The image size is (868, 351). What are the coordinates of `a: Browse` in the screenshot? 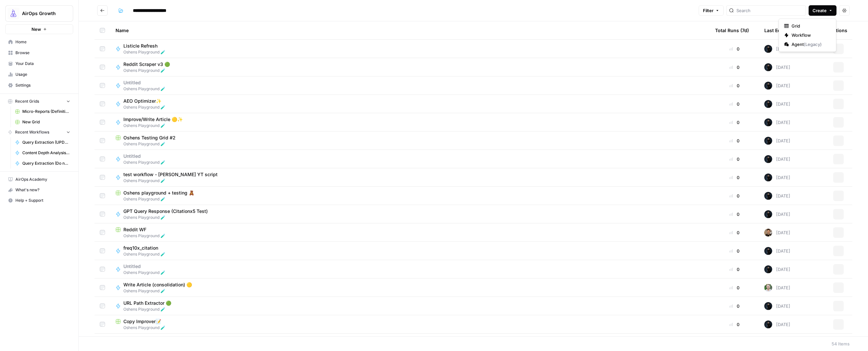 It's located at (39, 53).